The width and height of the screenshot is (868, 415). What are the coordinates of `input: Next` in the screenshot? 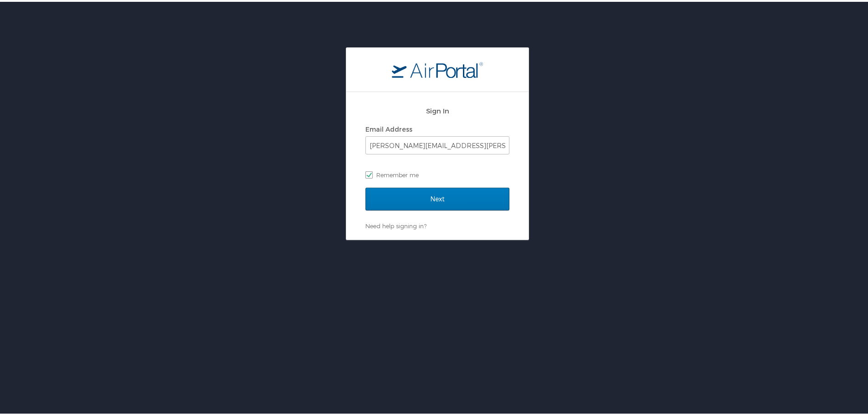 It's located at (438, 197).